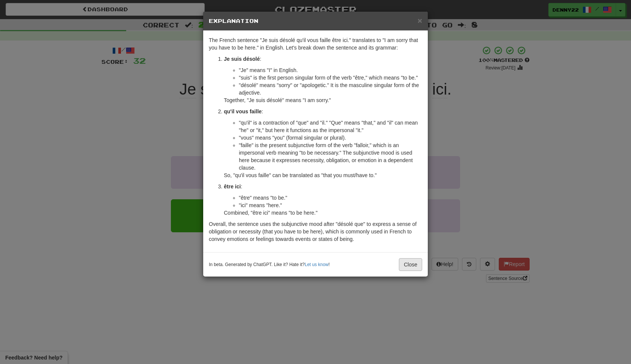 The width and height of the screenshot is (631, 364). Describe the element at coordinates (330, 89) in the screenshot. I see `li: "désolé" means "sorry" or "apologetic." It is the masculine singular form of the adjective.` at that location.